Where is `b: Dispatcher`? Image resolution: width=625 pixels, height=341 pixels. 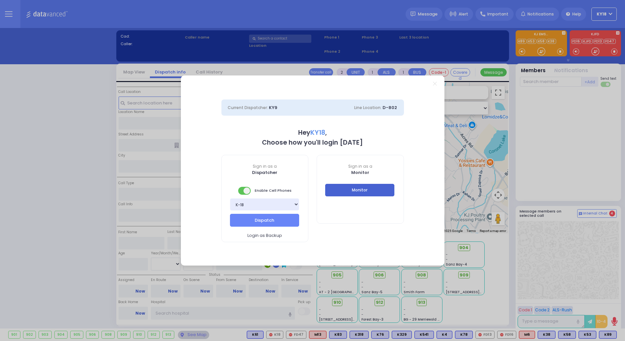
b: Dispatcher is located at coordinates (264, 172).